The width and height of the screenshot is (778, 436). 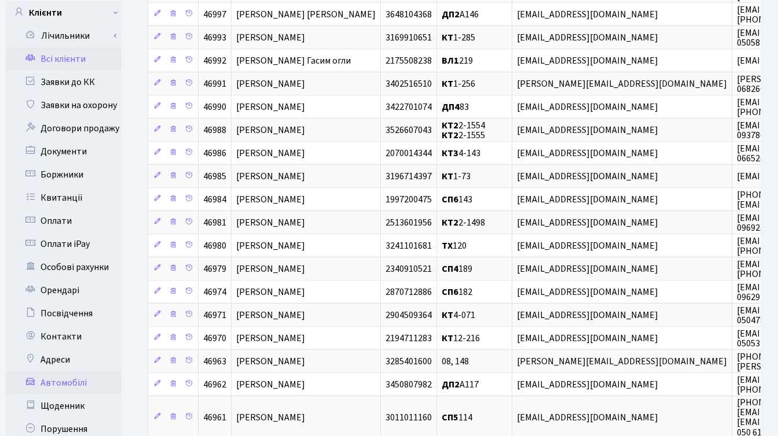 I want to click on span: 2070014344, so click(x=409, y=153).